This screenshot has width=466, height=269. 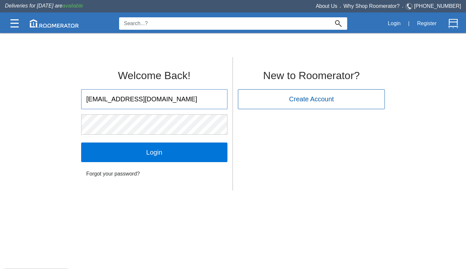 What do you see at coordinates (427, 24) in the screenshot?
I see `button: Register` at bounding box center [427, 24].